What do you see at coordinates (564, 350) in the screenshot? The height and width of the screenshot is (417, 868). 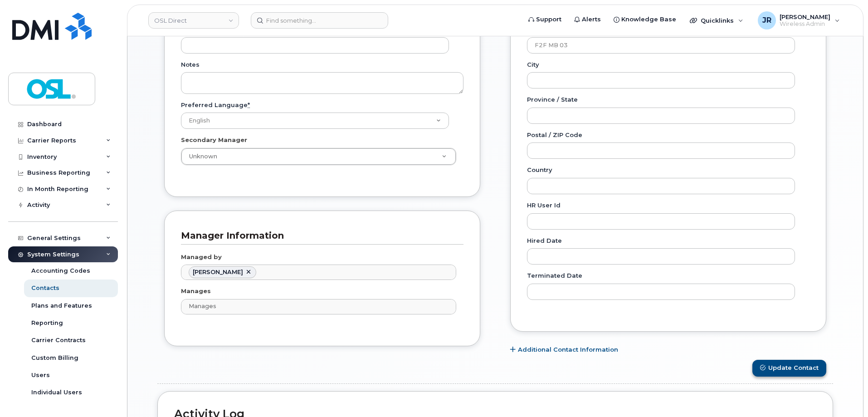 I see `a: Additional Contact Information` at bounding box center [564, 350].